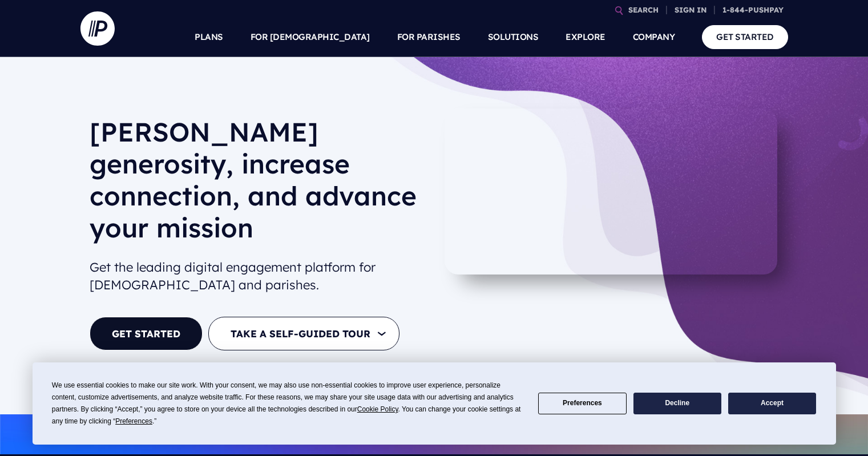 Image resolution: width=868 pixels, height=456 pixels. What do you see at coordinates (134, 421) in the screenshot?
I see `span: Preferences` at bounding box center [134, 421].